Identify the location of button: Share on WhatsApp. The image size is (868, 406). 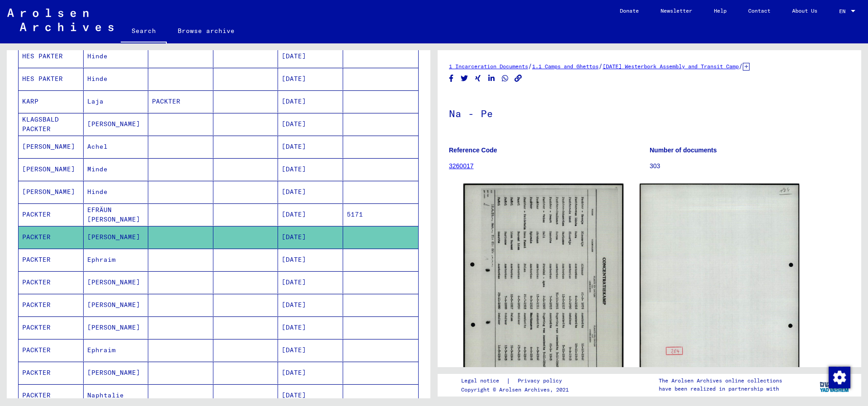
(505, 79).